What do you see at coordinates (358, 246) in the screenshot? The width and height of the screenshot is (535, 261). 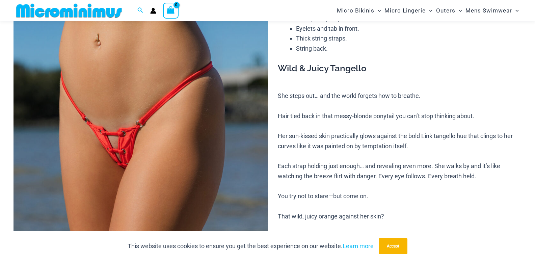 I see `a: Learn more` at bounding box center [358, 246].